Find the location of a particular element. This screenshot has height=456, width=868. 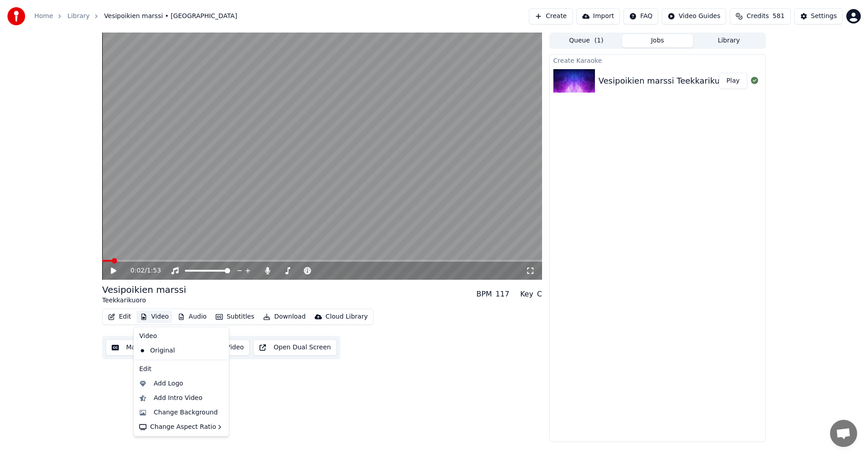

button: Import is located at coordinates (598, 16).